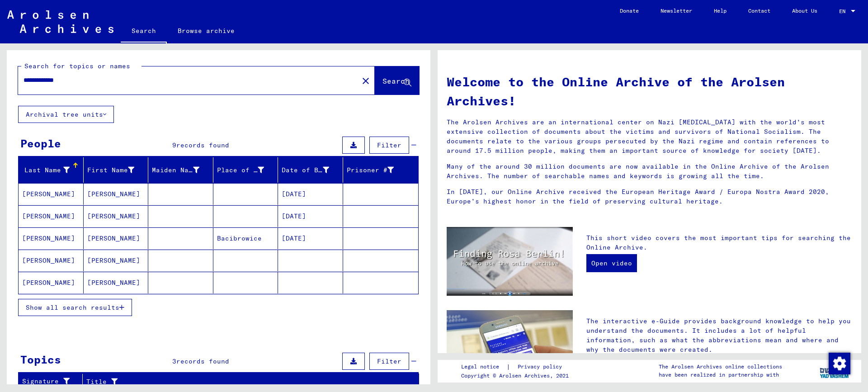 This screenshot has width=868, height=392. Describe the element at coordinates (839, 363) in the screenshot. I see `div: Change consent` at that location.